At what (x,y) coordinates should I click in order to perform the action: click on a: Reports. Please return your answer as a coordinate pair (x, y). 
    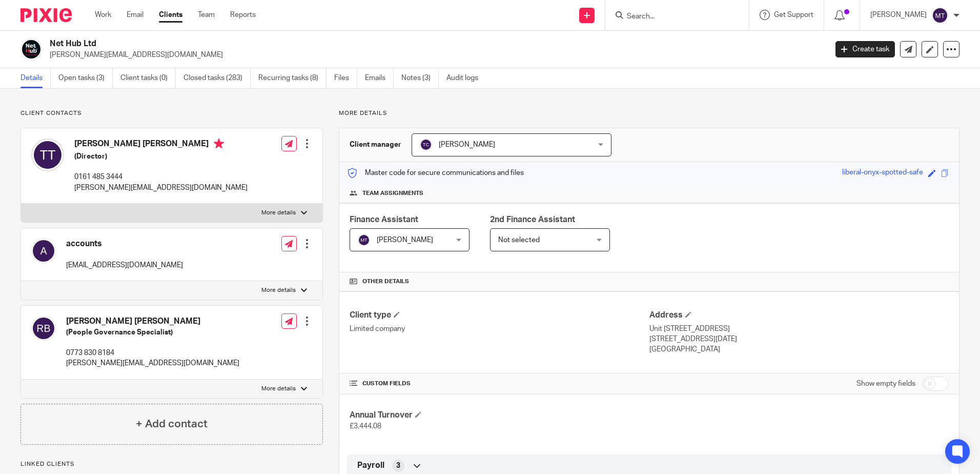
    Looking at the image, I should click on (243, 15).